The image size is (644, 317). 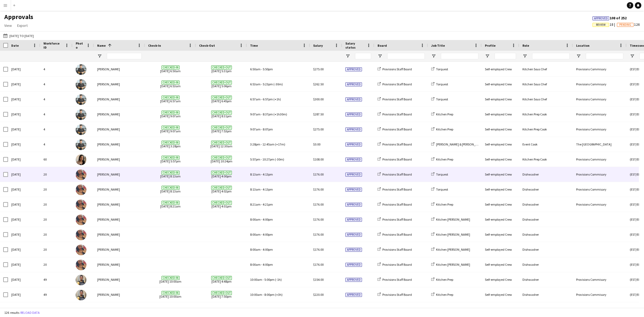 I want to click on span: $300.00, so click(x=318, y=99).